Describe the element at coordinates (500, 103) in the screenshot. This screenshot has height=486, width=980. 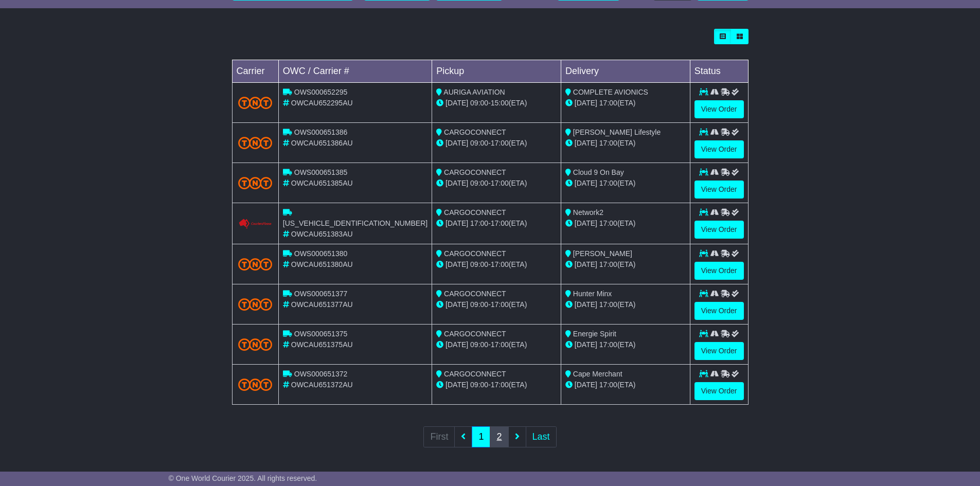
I see `span: 15:00` at that location.